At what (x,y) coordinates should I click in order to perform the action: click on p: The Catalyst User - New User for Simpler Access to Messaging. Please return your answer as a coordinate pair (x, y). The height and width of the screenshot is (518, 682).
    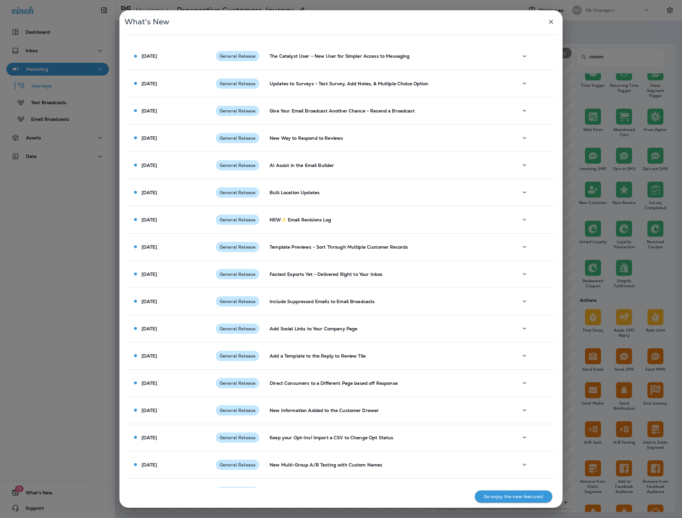
    Looking at the image, I should click on (389, 56).